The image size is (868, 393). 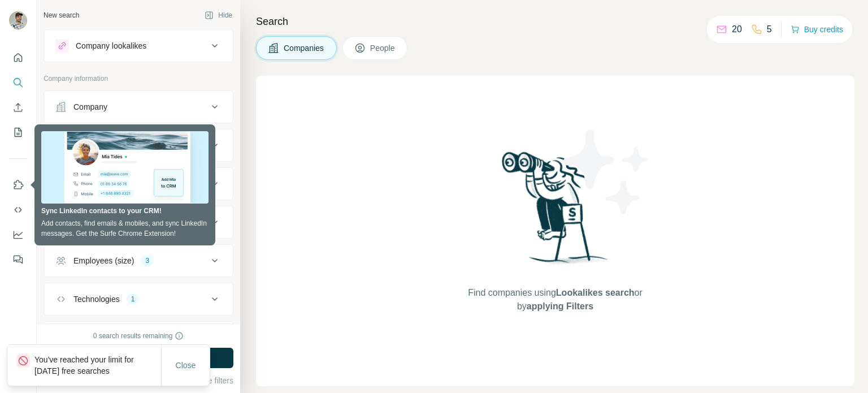 I want to click on img: Avatar, so click(x=18, y=20).